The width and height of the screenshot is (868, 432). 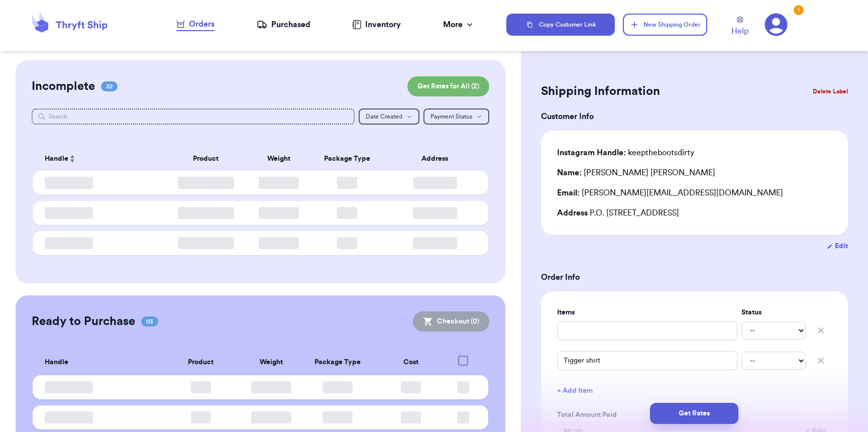 I want to click on button: Get Rates for All (2), so click(x=448, y=87).